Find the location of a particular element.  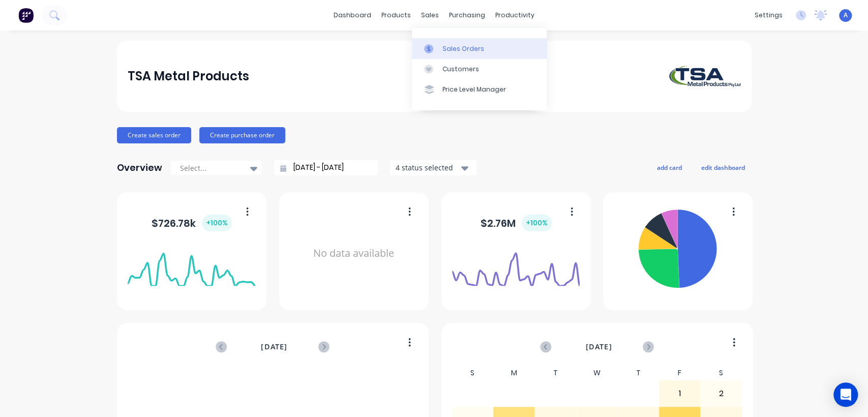

div: F is located at coordinates (680, 373).